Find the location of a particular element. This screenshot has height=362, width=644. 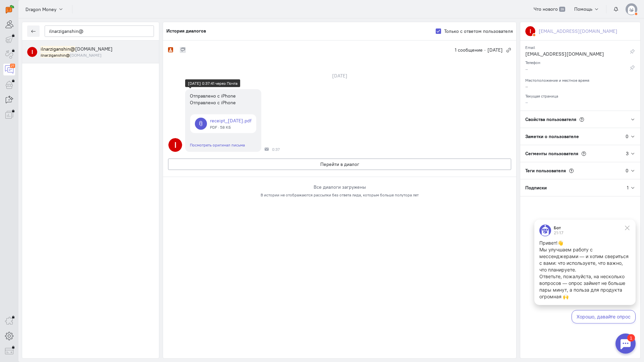

div: Отправлено с iPhone Отправлено с iPhone is located at coordinates (223, 99).